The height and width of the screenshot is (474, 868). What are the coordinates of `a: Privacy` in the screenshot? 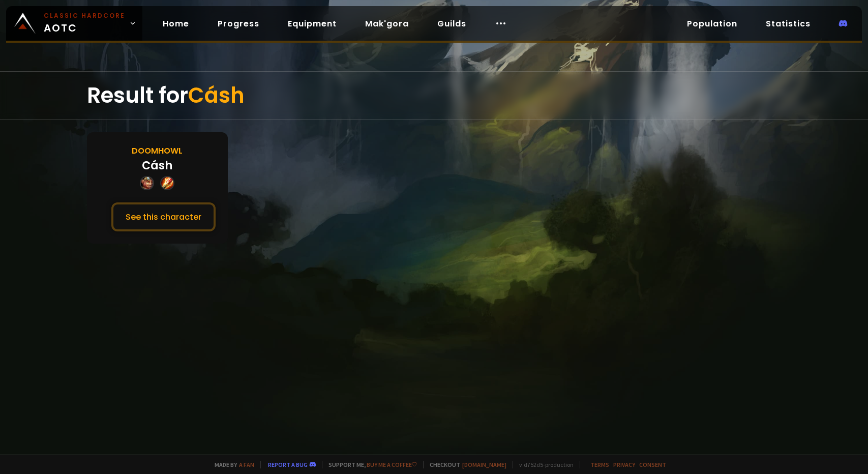 It's located at (624, 464).